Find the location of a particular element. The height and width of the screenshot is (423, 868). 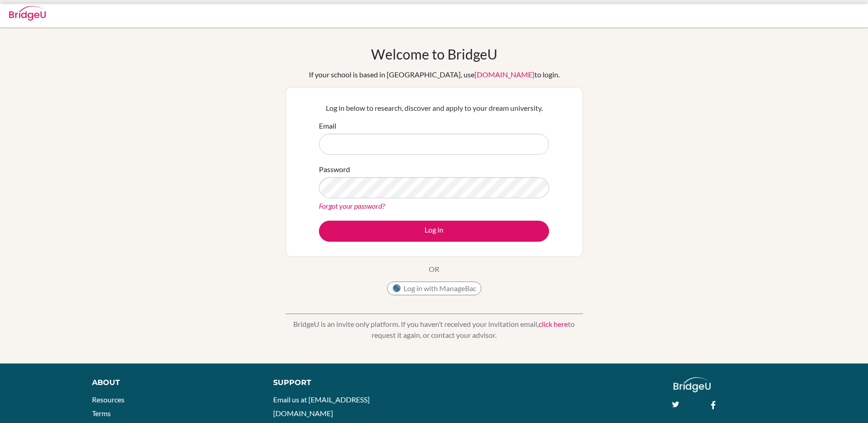

a: Forgot your password? is located at coordinates (352, 205).